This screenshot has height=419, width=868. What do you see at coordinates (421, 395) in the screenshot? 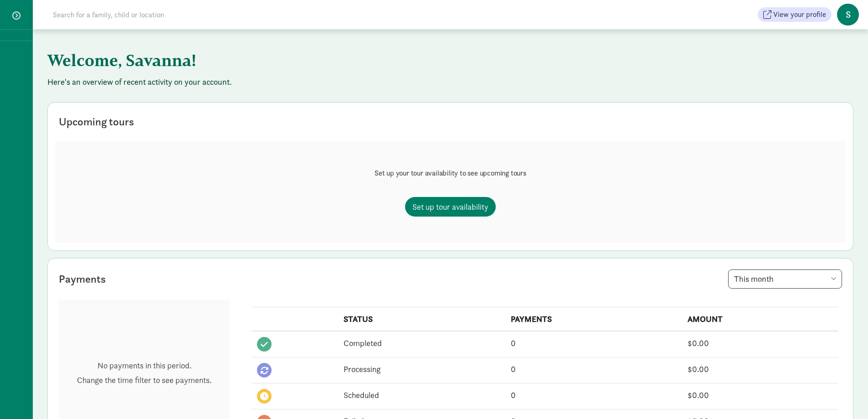
I see `div: Scheduled` at bounding box center [421, 395].